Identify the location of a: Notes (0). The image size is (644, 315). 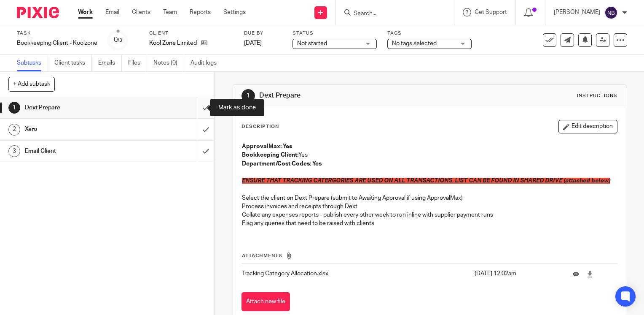
(168, 63).